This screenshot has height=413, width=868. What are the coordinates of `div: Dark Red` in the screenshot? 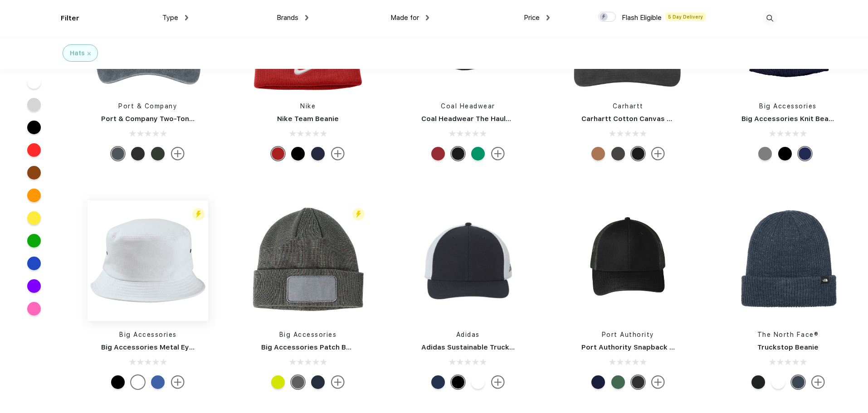 It's located at (438, 154).